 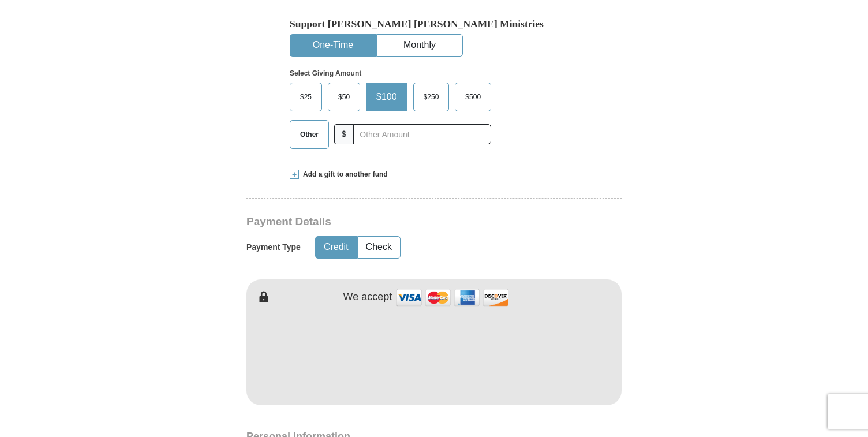 What do you see at coordinates (274, 247) in the screenshot?
I see `h5: Payment Type` at bounding box center [274, 247].